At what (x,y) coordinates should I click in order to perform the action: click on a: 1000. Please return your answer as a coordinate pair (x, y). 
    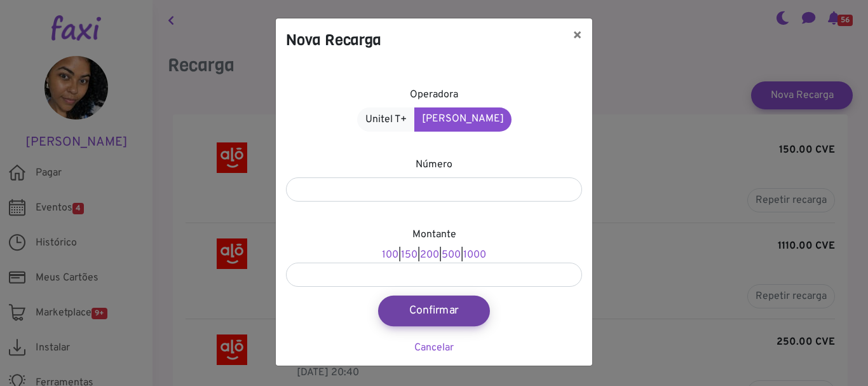
    Looking at the image, I should click on (475, 255).